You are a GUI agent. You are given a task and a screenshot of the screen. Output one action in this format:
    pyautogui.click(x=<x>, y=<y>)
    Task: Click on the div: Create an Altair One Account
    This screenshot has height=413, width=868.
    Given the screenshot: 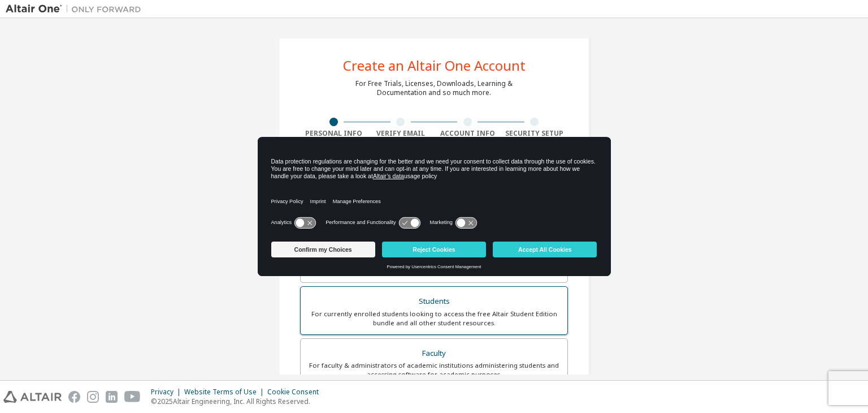 What is the action you would take?
    pyautogui.click(x=434, y=66)
    